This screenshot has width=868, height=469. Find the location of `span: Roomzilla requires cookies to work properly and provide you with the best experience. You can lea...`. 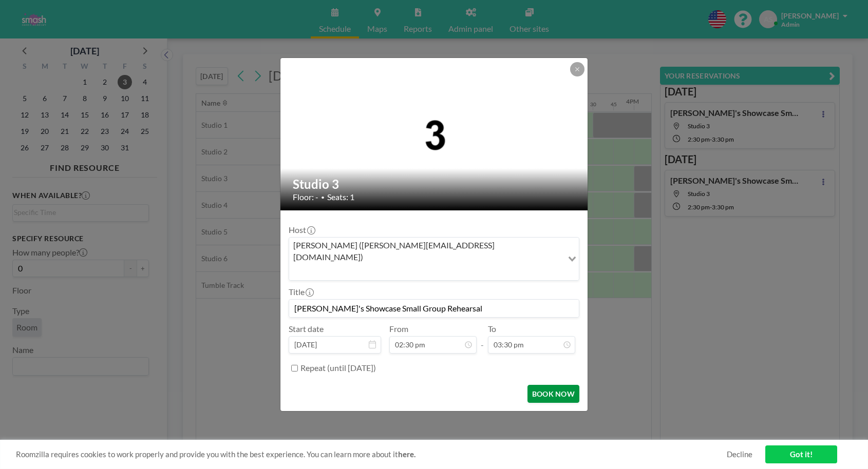

span: Roomzilla requires cookies to work properly and provide you with the best experience. You can lea... is located at coordinates (371, 454).